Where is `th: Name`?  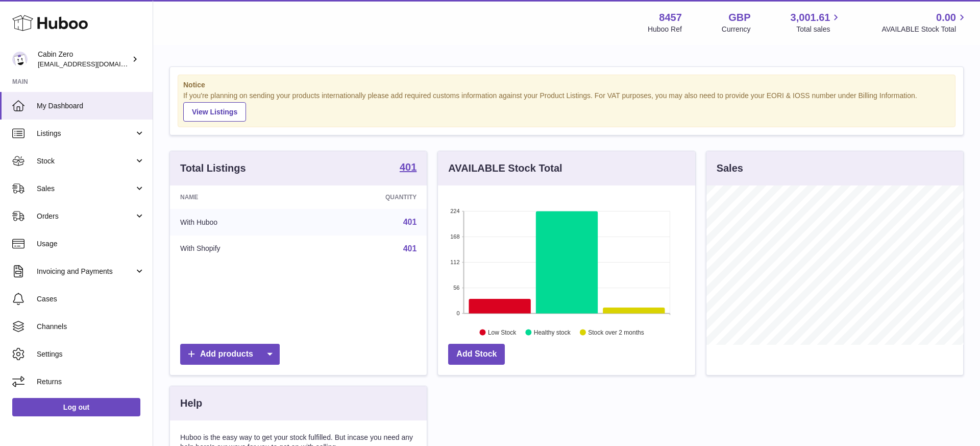
th: Name is located at coordinates (239, 197).